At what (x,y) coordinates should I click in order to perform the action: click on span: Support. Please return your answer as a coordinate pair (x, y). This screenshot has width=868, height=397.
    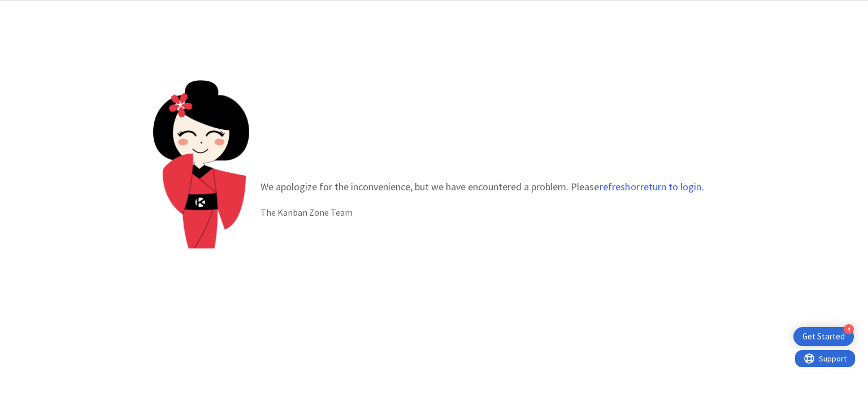
    Looking at the image, I should click on (37, 8).